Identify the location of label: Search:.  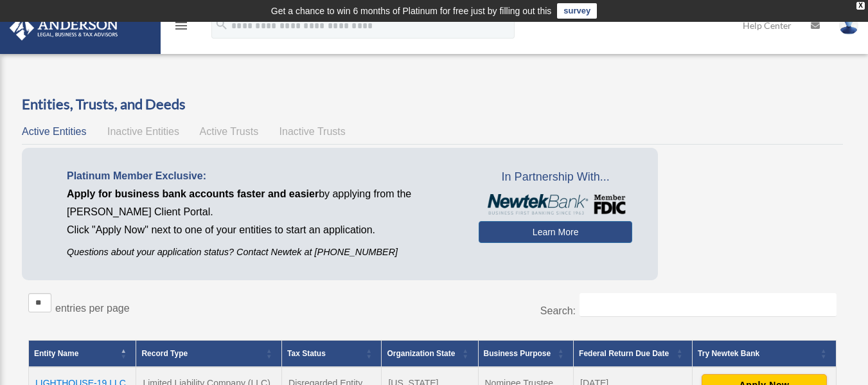
(558, 310).